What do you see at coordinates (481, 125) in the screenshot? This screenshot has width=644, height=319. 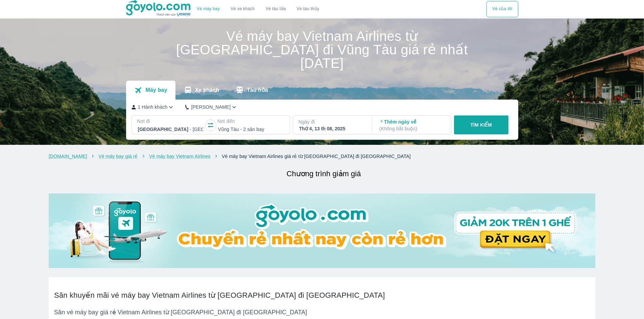 I see `button: TÌM KIẾM` at bounding box center [481, 125].